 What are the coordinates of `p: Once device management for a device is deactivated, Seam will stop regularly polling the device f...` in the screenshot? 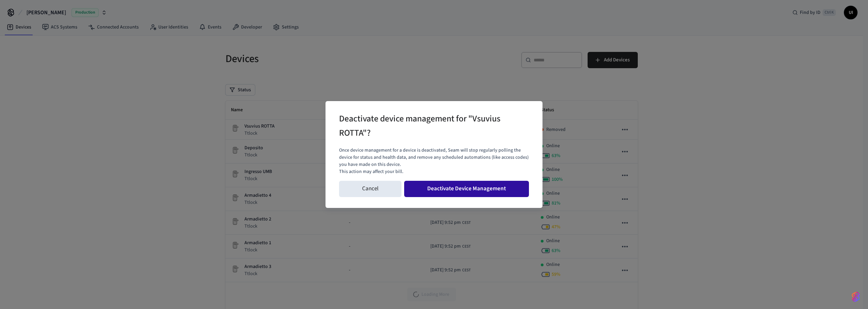 It's located at (434, 157).